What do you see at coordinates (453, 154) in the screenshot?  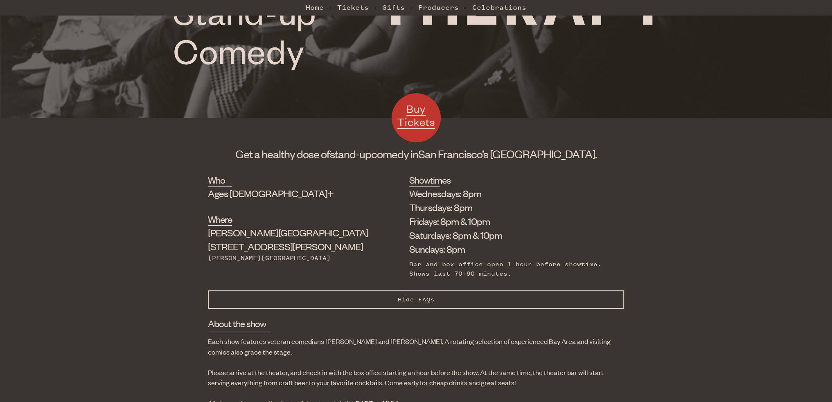 I see `span: San Francisco’s` at bounding box center [453, 154].